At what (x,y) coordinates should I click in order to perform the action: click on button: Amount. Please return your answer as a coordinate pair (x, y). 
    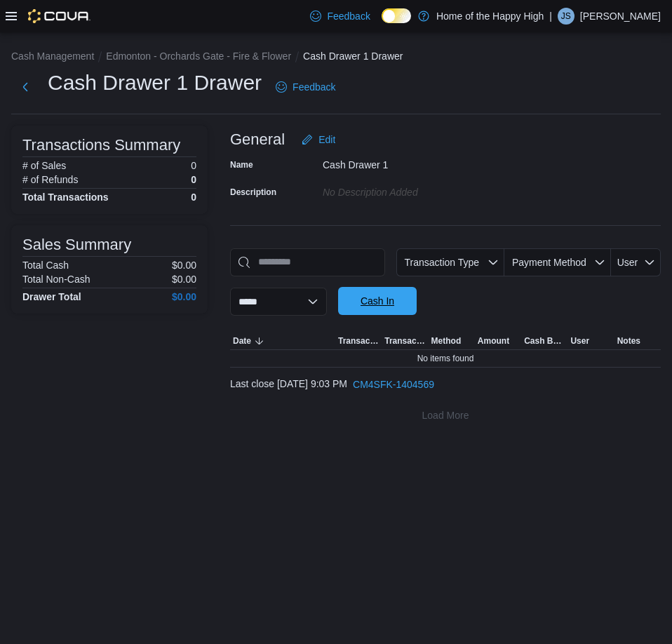
    Looking at the image, I should click on (498, 341).